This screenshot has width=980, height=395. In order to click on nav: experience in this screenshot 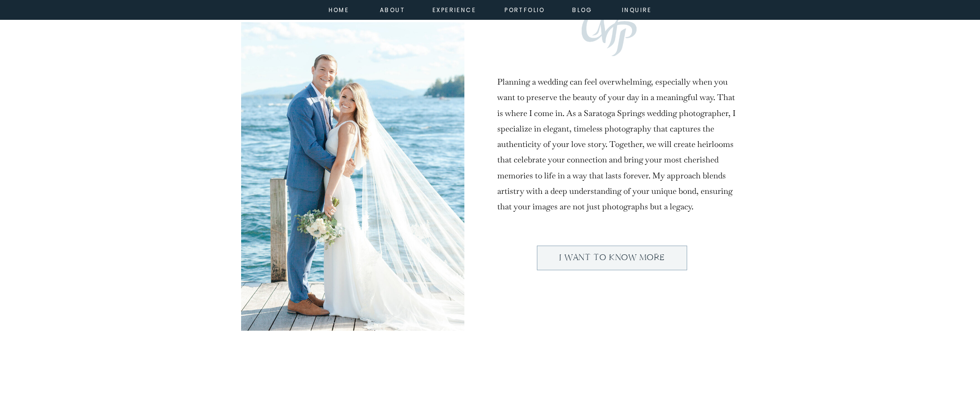, I will do `click(452, 9)`.